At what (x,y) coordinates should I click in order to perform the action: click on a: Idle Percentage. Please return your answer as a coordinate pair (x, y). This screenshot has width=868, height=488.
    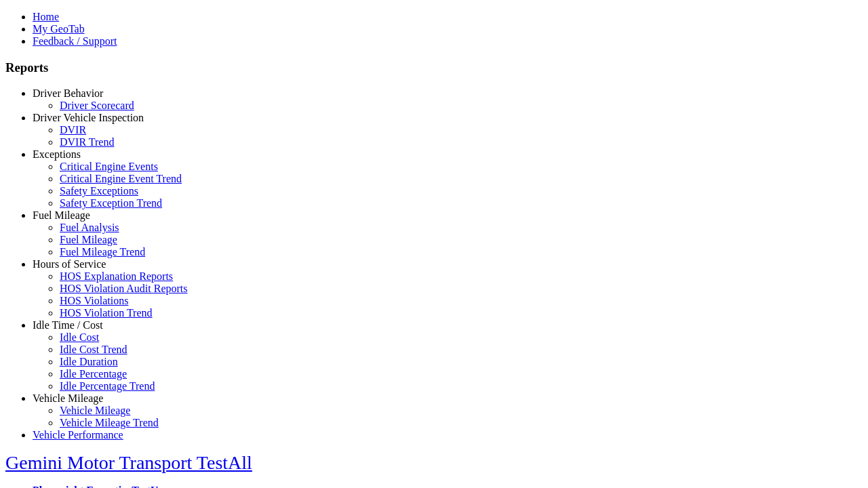
    Looking at the image, I should click on (93, 374).